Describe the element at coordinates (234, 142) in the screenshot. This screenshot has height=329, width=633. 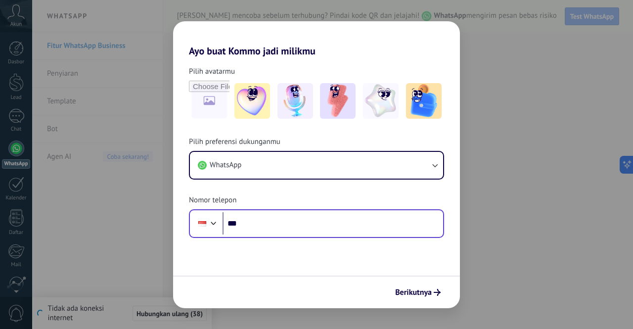
I see `span: Pilih preferensi dukunganmu` at that location.